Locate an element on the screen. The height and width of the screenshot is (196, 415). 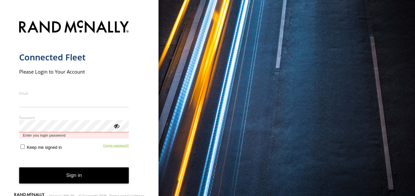
label: Password is located at coordinates (74, 118).